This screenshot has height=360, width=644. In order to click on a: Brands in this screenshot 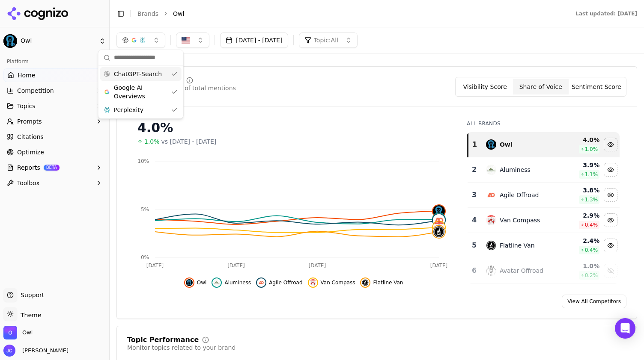, I will do `click(148, 13)`.